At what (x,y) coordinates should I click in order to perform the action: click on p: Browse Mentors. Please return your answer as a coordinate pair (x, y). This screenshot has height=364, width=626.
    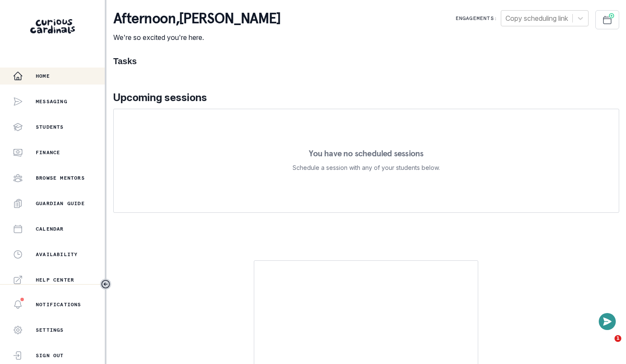
    Looking at the image, I should click on (60, 178).